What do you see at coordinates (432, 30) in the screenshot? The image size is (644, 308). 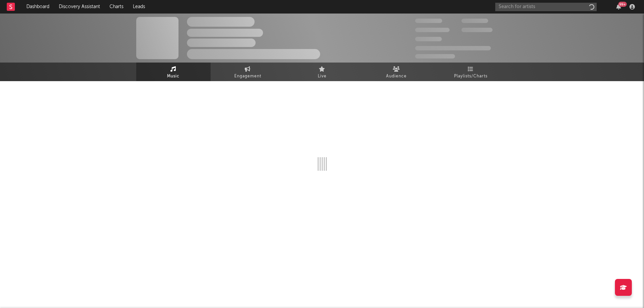 I see `span: 50,000,000` at bounding box center [432, 30].